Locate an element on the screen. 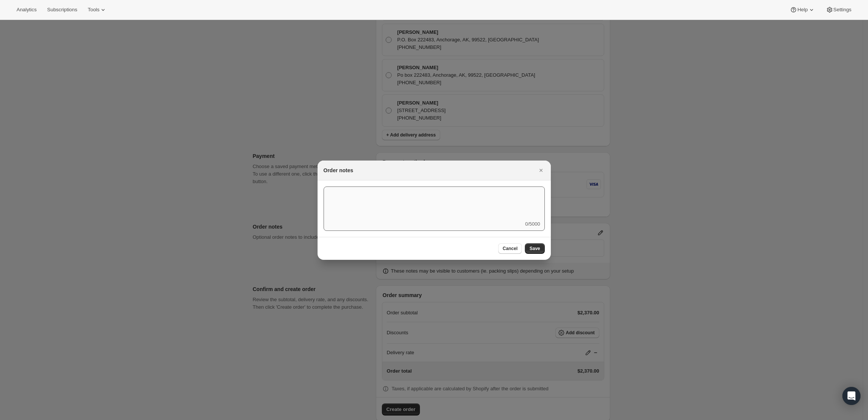 The width and height of the screenshot is (868, 420). h2: Order notes is located at coordinates (338, 170).